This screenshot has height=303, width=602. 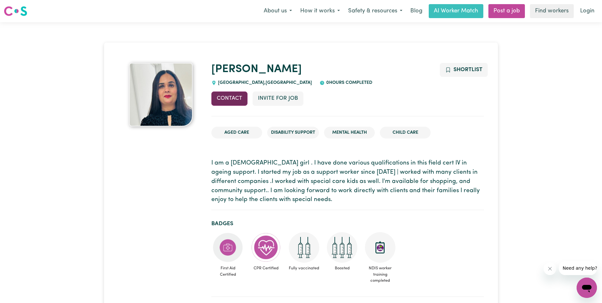 I want to click on img: Care and support worker has received 2 doses of COVID-19 vaccine, so click(x=304, y=247).